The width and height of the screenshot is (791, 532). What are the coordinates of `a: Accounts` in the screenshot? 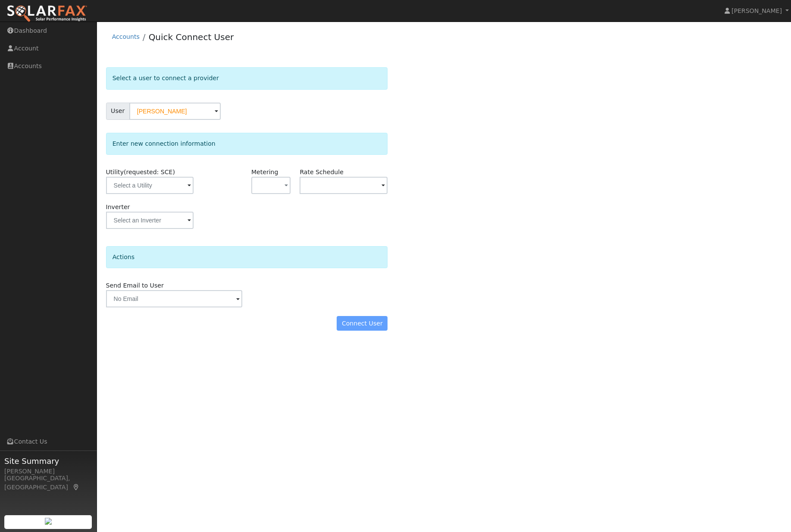 It's located at (126, 37).